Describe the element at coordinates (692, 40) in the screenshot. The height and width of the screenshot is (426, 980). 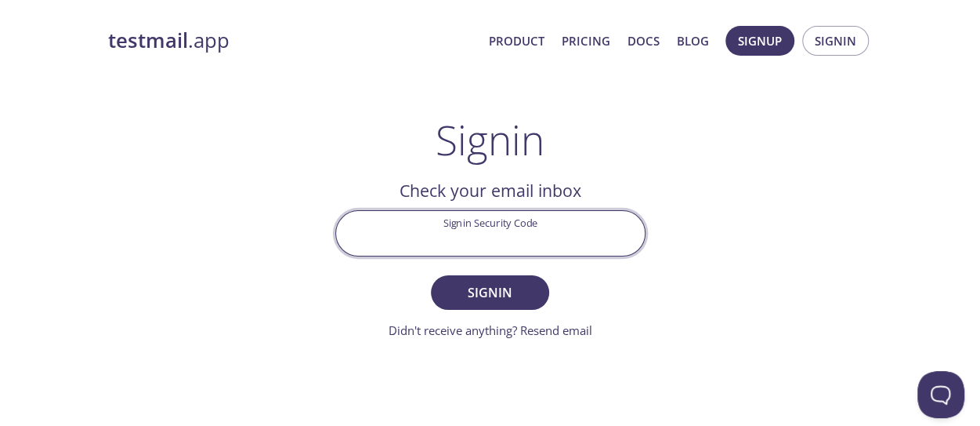
I see `a: Blog` at that location.